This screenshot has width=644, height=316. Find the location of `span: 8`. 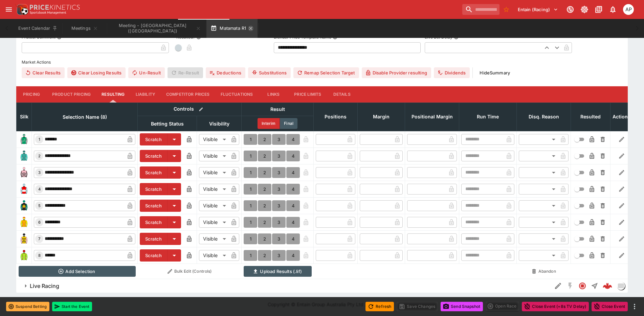

span: 8 is located at coordinates (39, 255).